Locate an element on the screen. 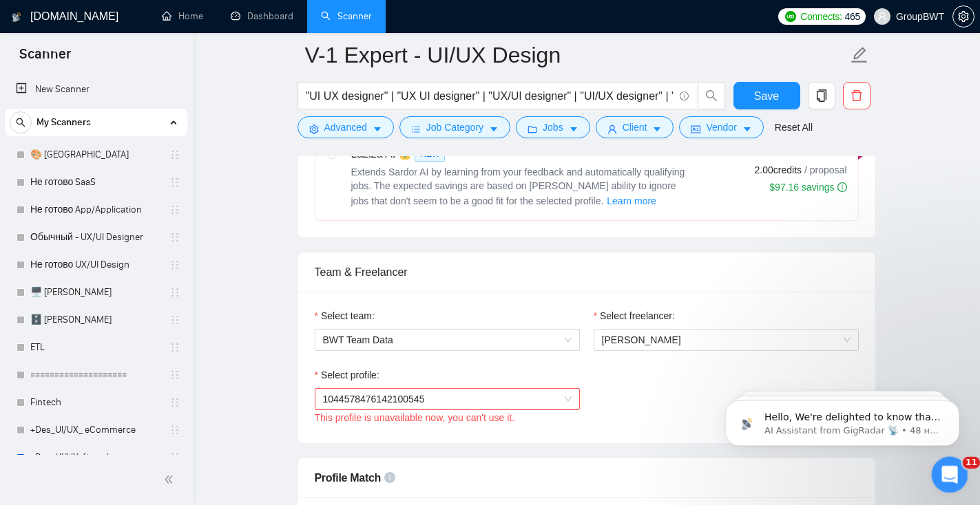 The image size is (980, 505). img: logo is located at coordinates (16, 17).